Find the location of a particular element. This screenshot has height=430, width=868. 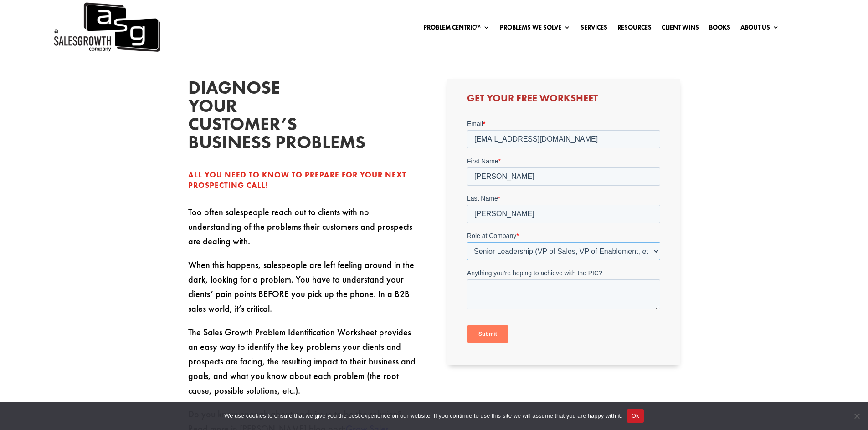

p: Too often salespeople reach out to clients with no understanding of the problems their customers ... is located at coordinates (304, 231).